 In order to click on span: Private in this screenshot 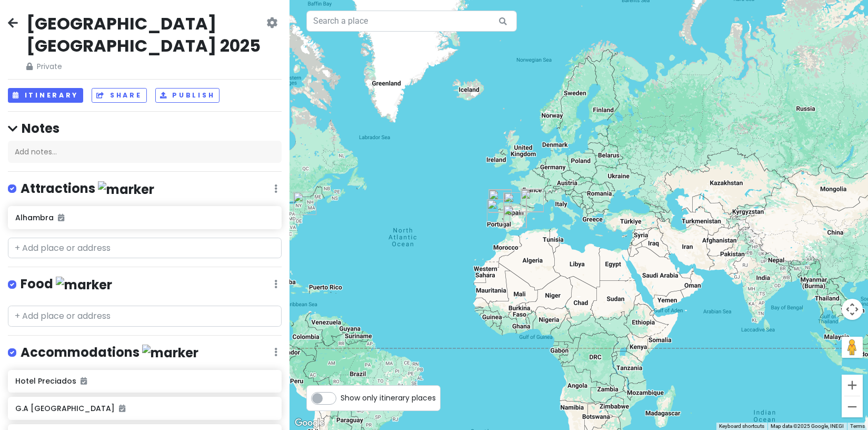, I will do `click(146, 66)`.